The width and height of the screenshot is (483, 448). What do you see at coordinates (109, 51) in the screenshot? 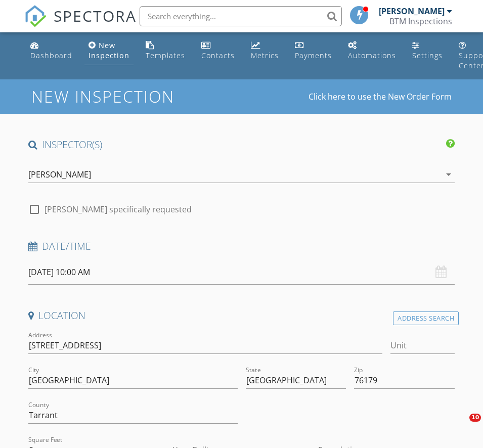
I see `a: New Inspection` at bounding box center [109, 51].